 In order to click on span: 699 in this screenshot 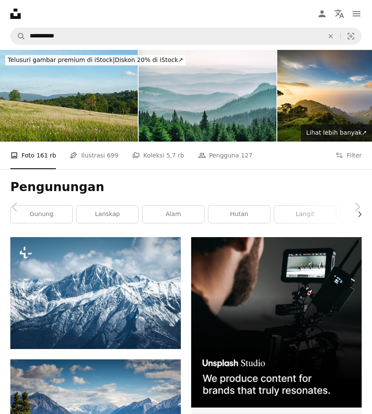, I will do `click(112, 155)`.